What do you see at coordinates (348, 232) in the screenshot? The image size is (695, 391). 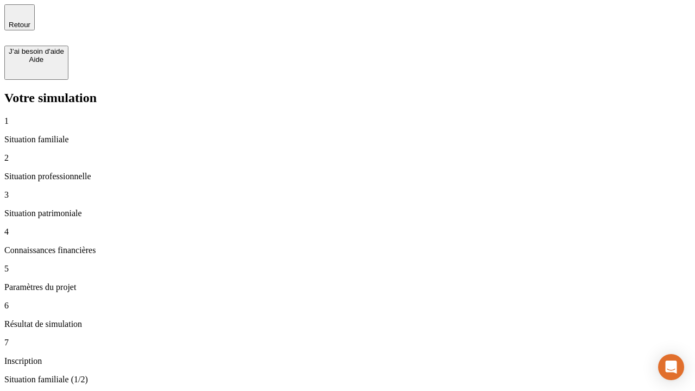 I see `p: 4` at bounding box center [348, 232].